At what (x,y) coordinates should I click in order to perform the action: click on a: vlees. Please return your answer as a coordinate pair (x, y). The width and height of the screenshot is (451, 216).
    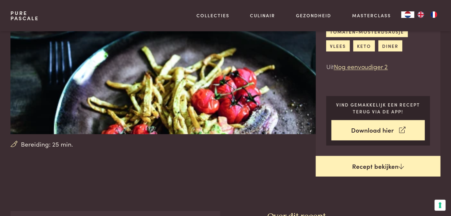
    Looking at the image, I should click on (338, 46).